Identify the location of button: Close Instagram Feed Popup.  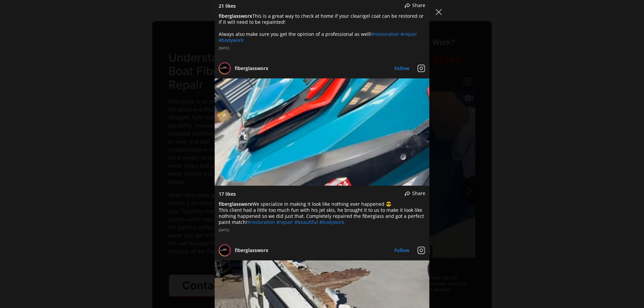
(439, 12).